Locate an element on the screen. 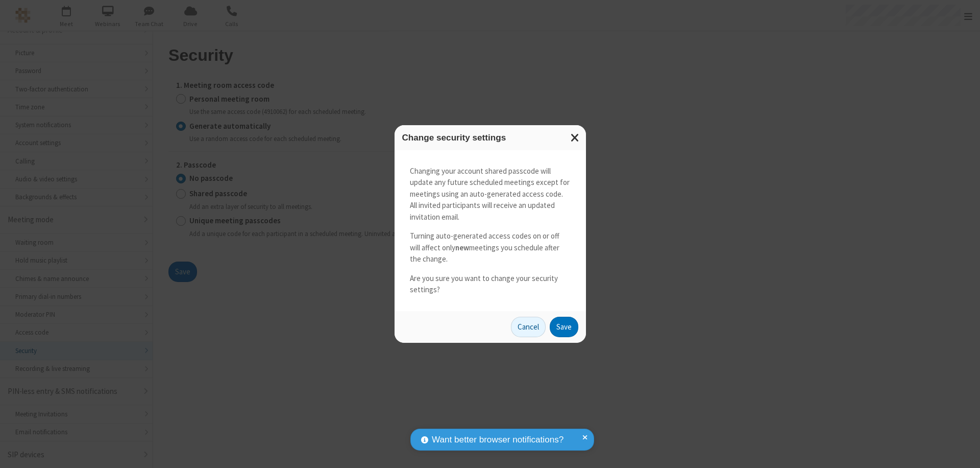 The width and height of the screenshot is (980, 468). span: Want better browser notifications? is located at coordinates (498, 440).